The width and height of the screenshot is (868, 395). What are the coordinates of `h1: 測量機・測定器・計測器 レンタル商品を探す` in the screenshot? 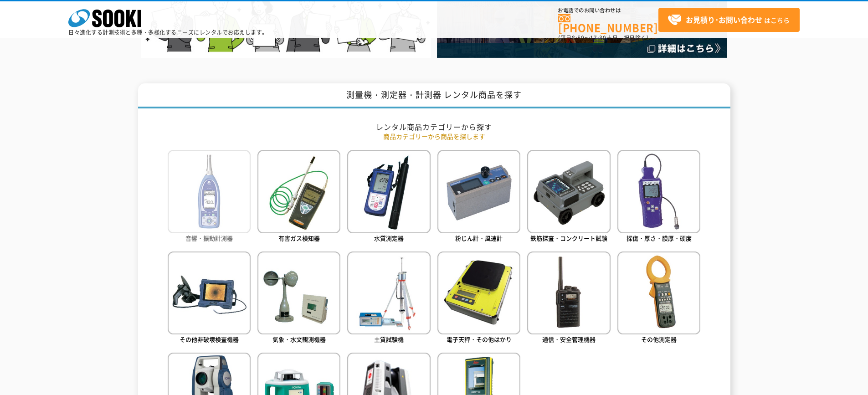 It's located at (434, 96).